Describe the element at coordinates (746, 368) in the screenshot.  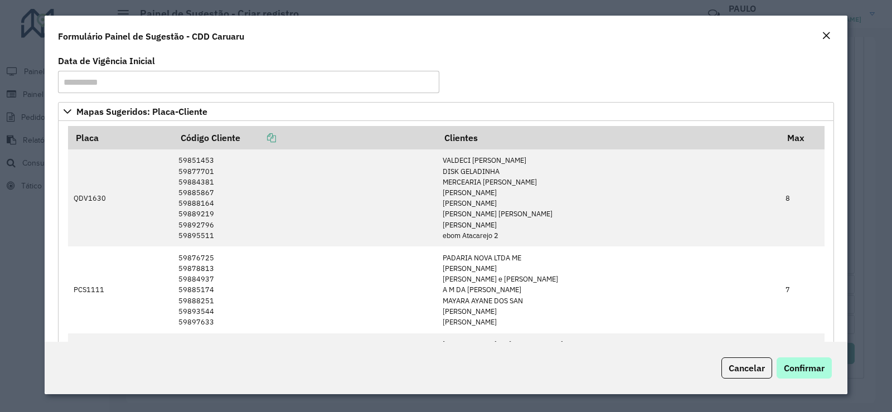
I see `button: Cancelar` at that location.